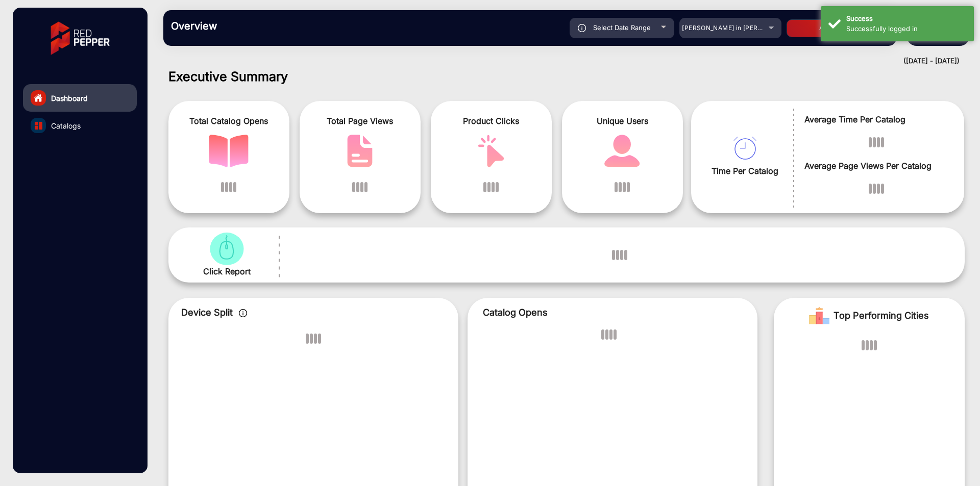 Image resolution: width=980 pixels, height=486 pixels. I want to click on a: Catalogs, so click(80, 126).